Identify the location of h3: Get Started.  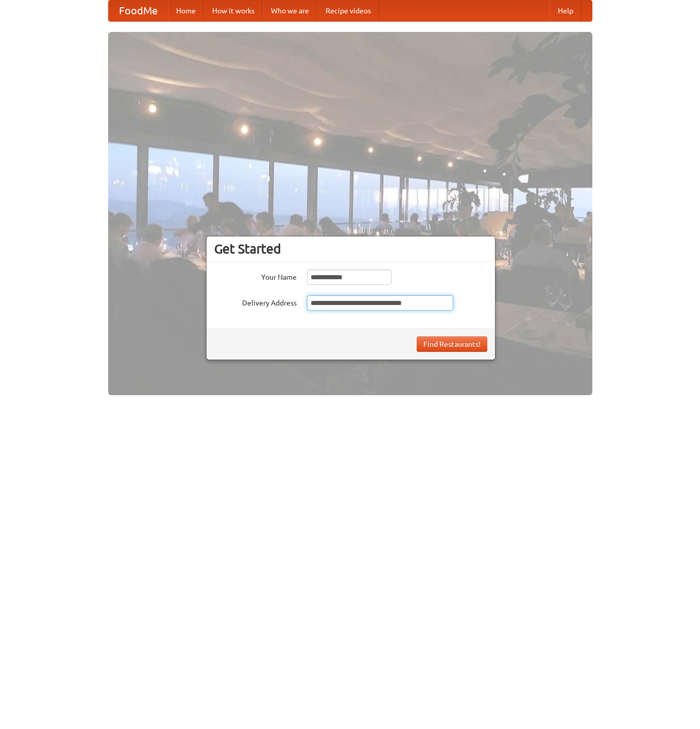
(350, 249).